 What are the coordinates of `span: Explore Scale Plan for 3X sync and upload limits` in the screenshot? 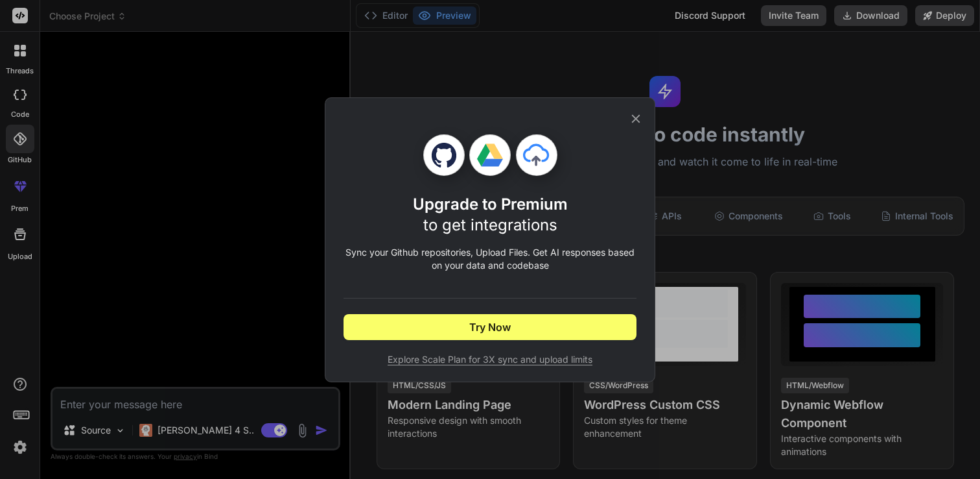 It's located at (490, 359).